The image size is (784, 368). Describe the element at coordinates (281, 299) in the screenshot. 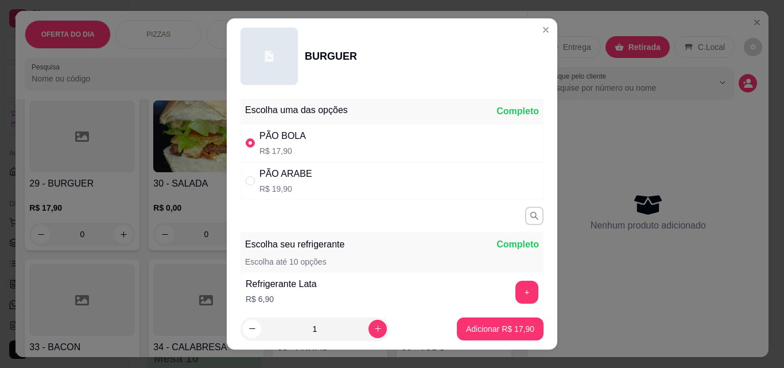

I see `p: R$ 6,90` at that location.